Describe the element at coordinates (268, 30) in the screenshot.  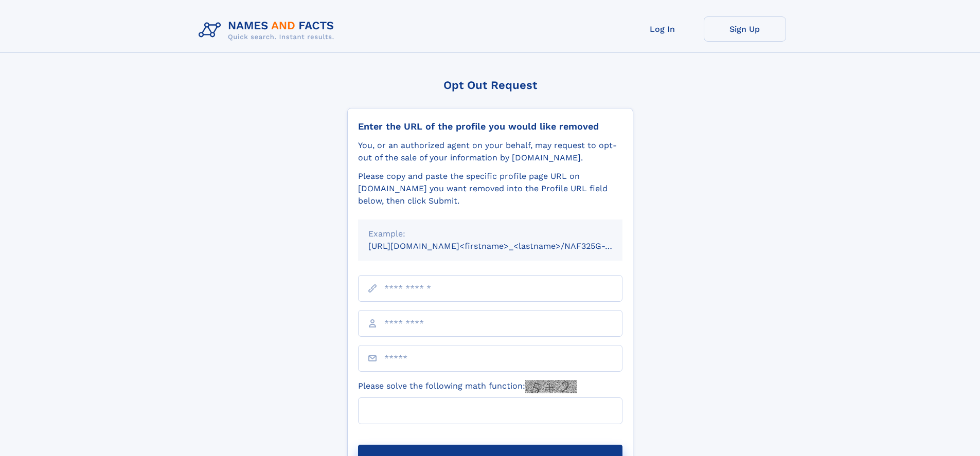
I see `img: Logo Names and Facts` at that location.